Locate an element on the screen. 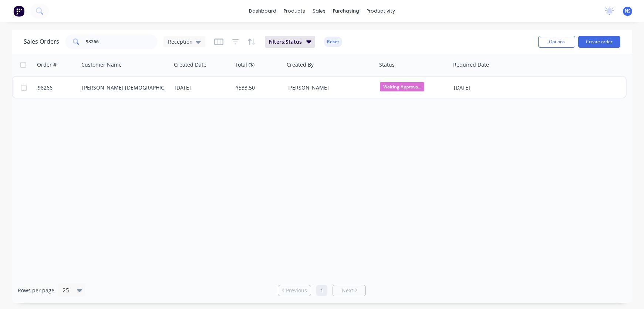 The height and width of the screenshot is (309, 644). h1: Sales Orders is located at coordinates (41, 41).